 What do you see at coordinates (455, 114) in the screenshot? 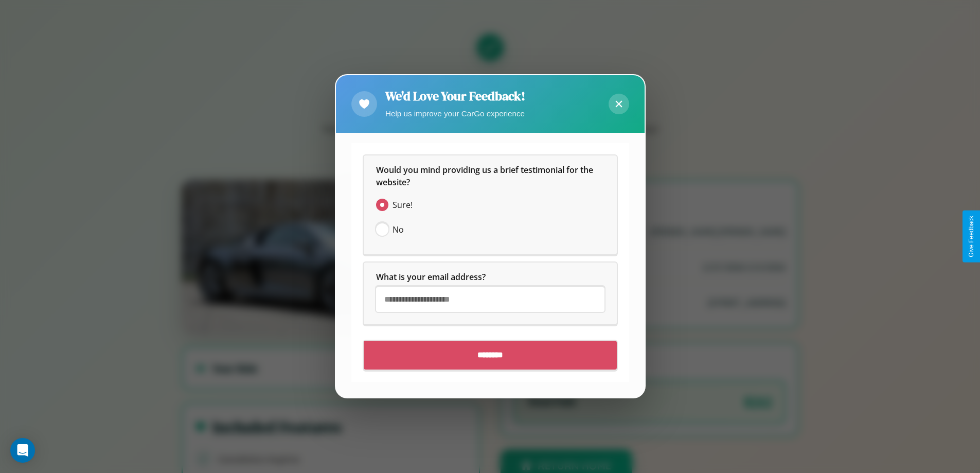
I see `p: Help us improve your CarGo experience` at bounding box center [455, 114].